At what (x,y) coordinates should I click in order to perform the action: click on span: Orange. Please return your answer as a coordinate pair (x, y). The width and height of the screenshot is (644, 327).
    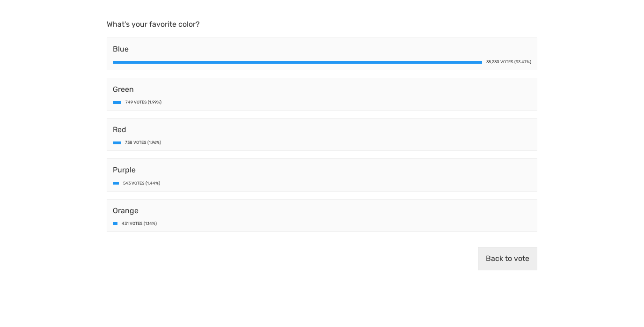
    Looking at the image, I should click on (322, 211).